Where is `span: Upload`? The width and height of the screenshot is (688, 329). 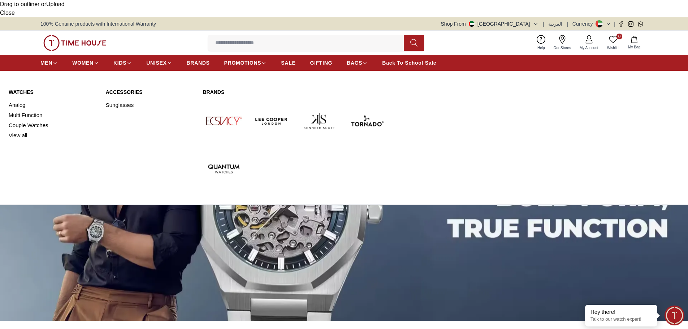 span: Upload is located at coordinates (55, 4).